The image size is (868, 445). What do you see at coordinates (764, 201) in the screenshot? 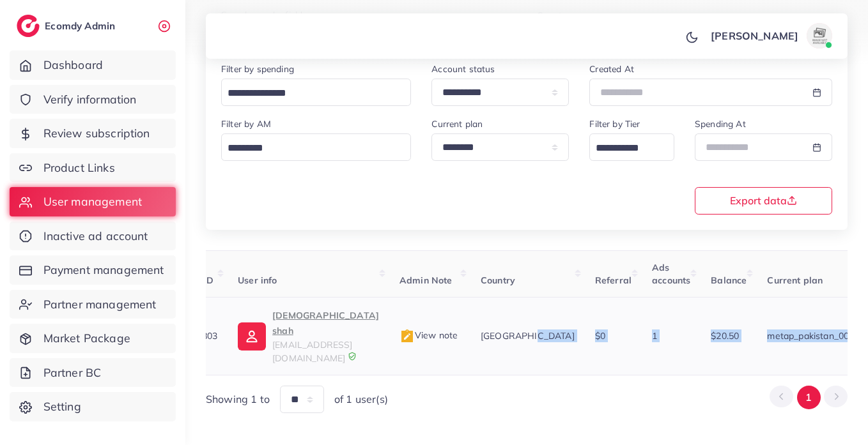
I see `button: Export data` at bounding box center [764, 201].